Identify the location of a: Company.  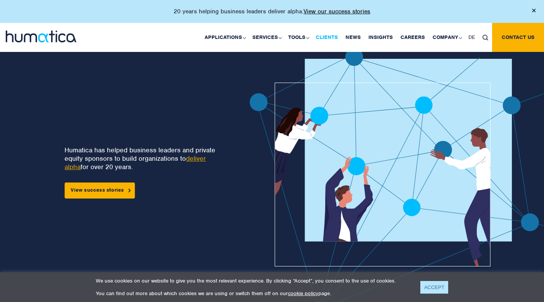
(446, 37).